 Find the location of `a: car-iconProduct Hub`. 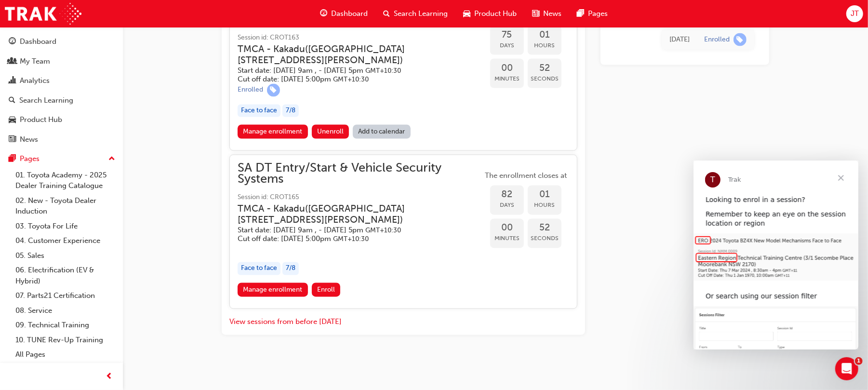

a: car-iconProduct Hub is located at coordinates (490, 13).